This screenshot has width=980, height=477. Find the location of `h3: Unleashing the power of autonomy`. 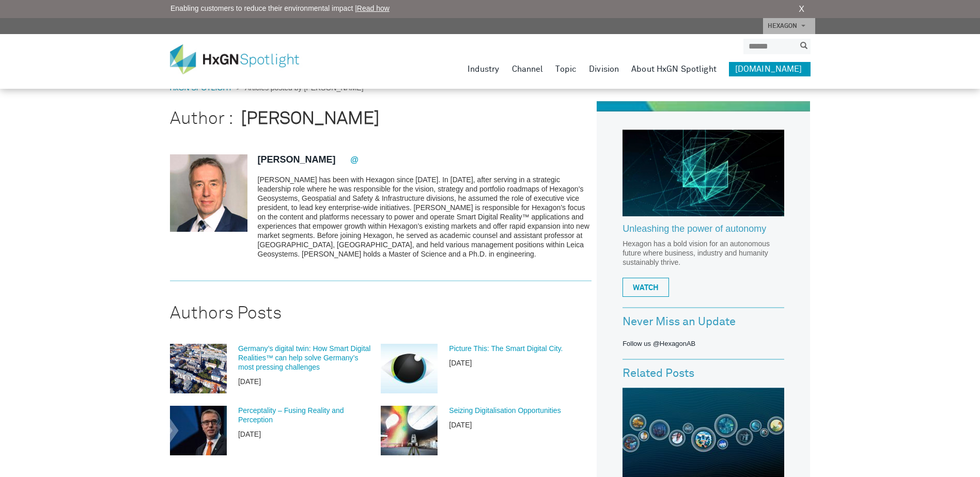

h3: Unleashing the power of autonomy is located at coordinates (703, 232).